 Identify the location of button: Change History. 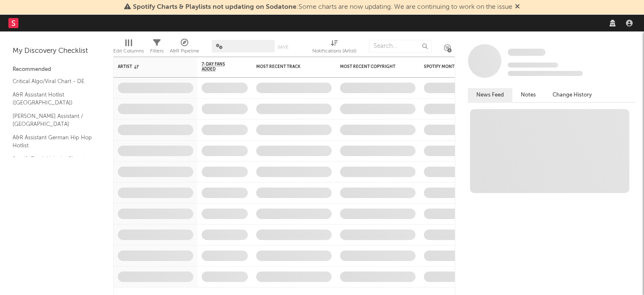
(573, 95).